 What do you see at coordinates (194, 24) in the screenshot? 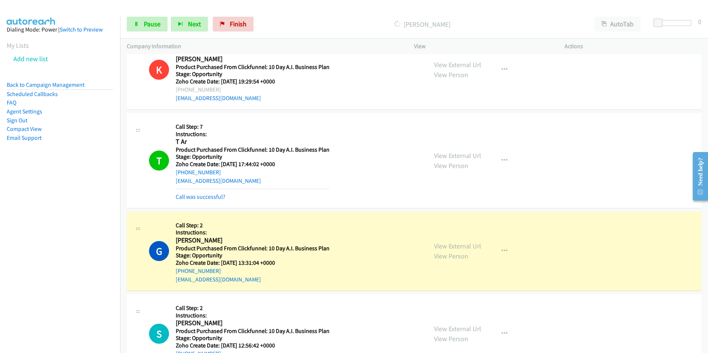
I see `span: Next` at bounding box center [194, 24].